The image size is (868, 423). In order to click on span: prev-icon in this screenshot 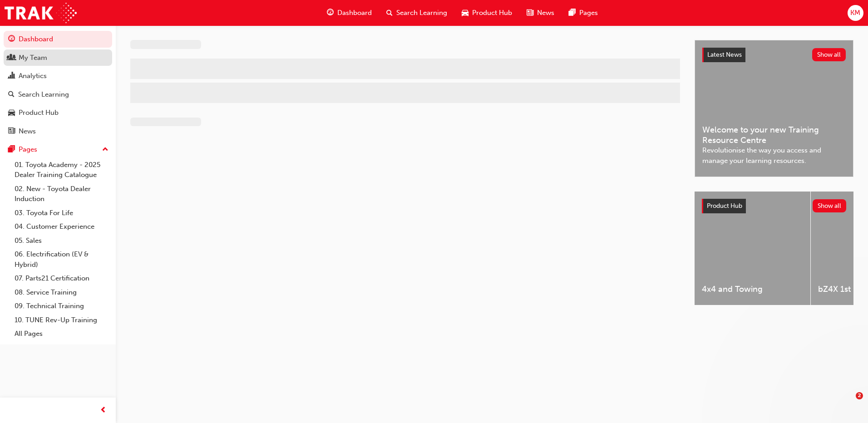, I will do `click(103, 410)`.